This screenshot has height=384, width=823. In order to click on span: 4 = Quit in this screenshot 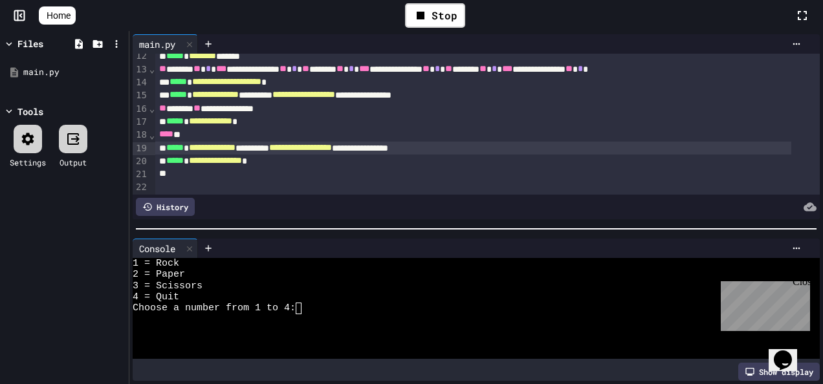, I will do `click(156, 297)`.